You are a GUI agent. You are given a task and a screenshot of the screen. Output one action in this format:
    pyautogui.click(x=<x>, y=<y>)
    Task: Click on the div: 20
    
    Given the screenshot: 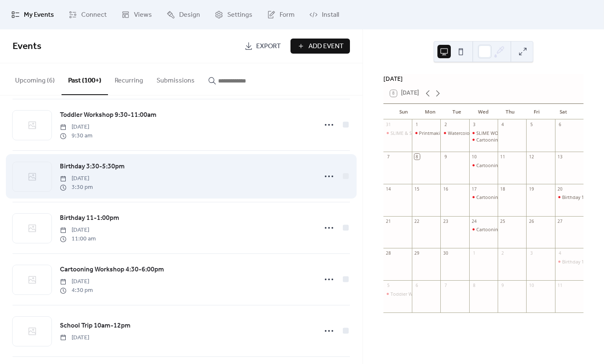 What is the action you would take?
    pyautogui.click(x=560, y=189)
    